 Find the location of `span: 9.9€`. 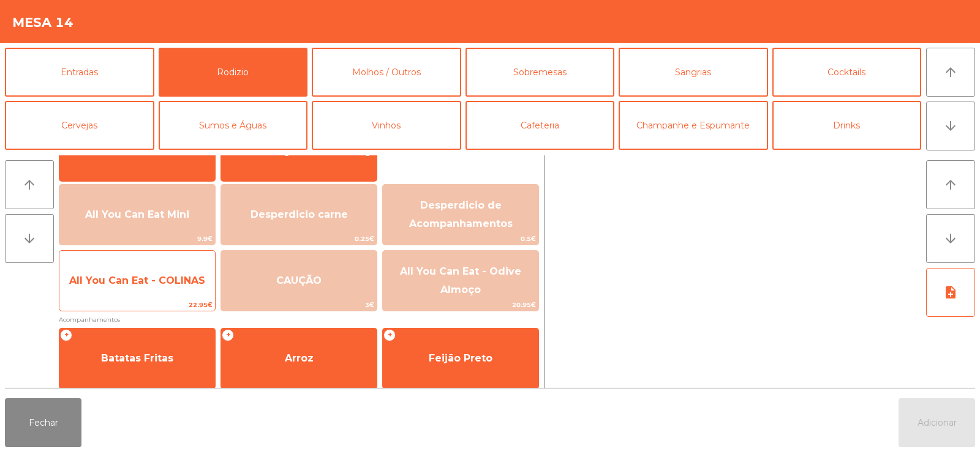

span: 9.9€ is located at coordinates (138, 239).